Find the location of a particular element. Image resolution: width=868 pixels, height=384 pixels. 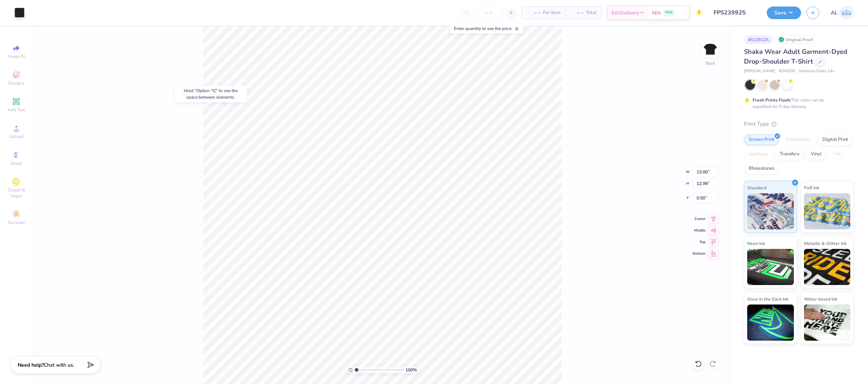

span: Water based Ink is located at coordinates (820, 298).